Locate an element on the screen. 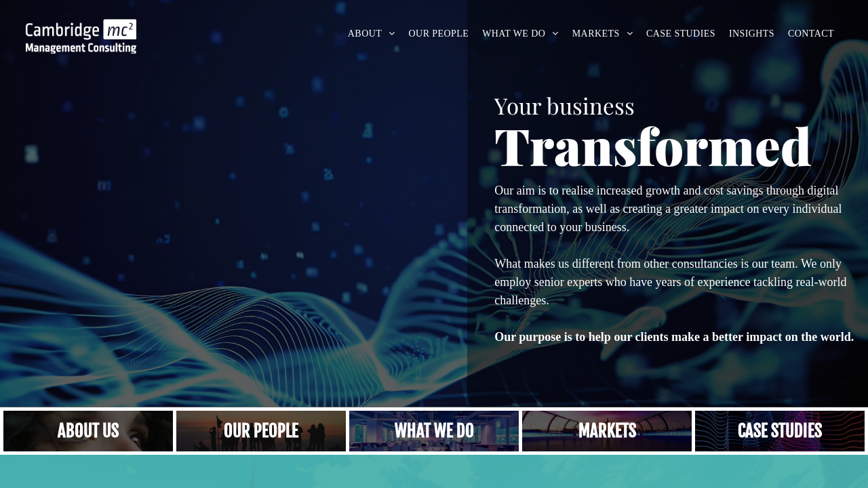 The width and height of the screenshot is (868, 488). span: Our aim is to realise increased growth and cost savings through digital transformation, as well a... is located at coordinates (668, 209).